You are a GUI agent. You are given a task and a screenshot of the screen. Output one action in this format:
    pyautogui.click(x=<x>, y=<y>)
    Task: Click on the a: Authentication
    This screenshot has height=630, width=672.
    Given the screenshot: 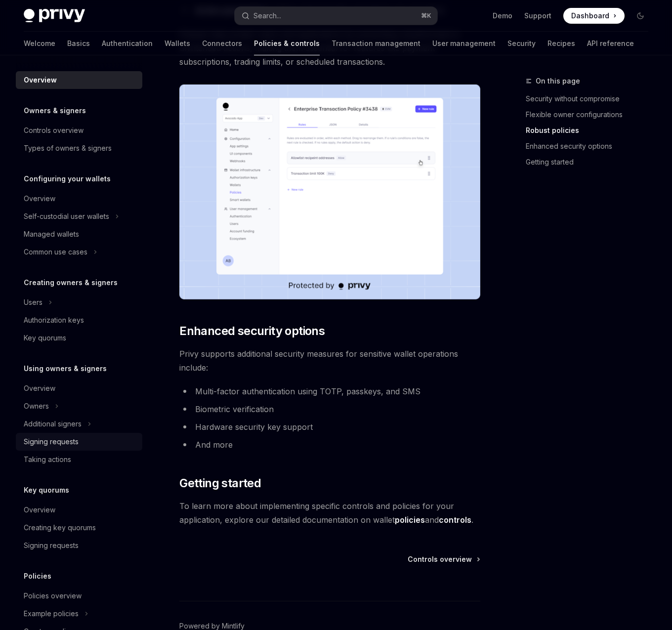 What is the action you would take?
    pyautogui.click(x=127, y=43)
    